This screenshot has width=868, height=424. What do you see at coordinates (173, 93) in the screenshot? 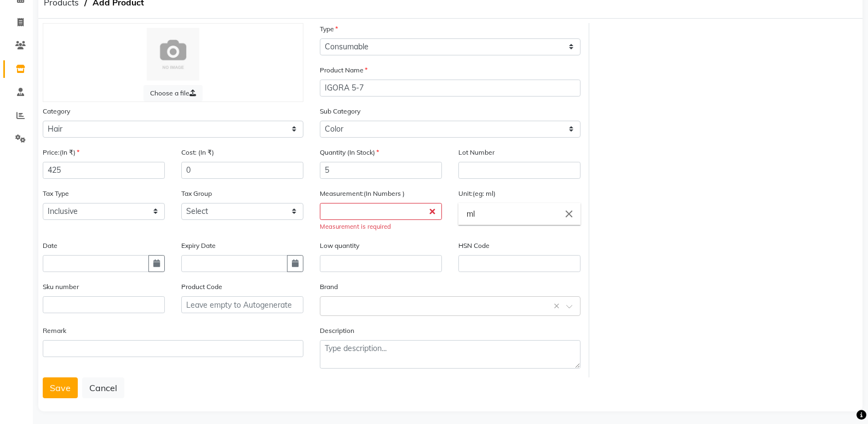
I see `label: Choose a file` at bounding box center [173, 93].